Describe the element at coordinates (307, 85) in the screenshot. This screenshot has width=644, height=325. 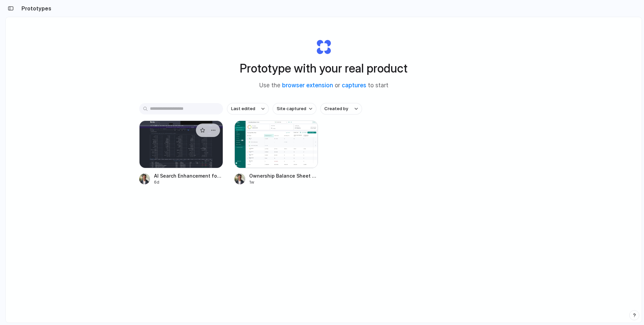
I see `a: browser extension` at that location.